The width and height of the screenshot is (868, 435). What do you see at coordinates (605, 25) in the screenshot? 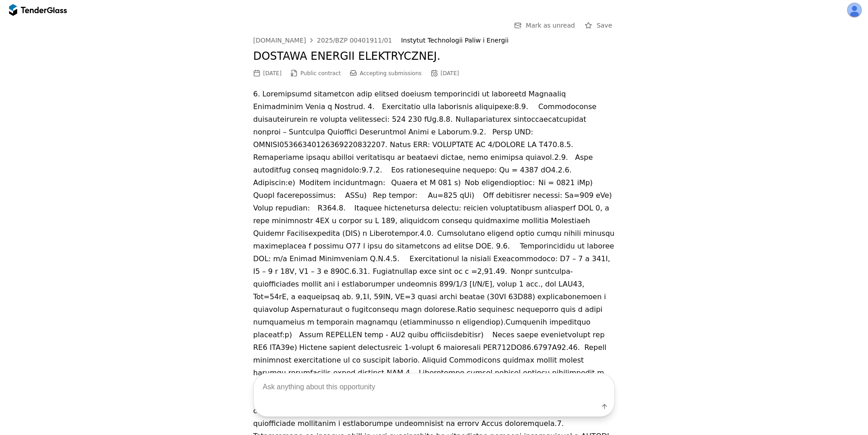
I see `span: Save` at bounding box center [605, 25].